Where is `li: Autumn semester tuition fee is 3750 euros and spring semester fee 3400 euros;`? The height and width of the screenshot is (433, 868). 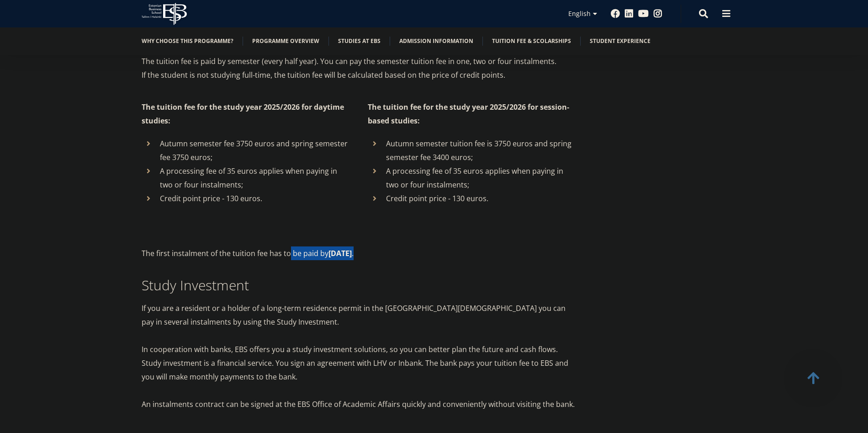
li: Autumn semester tuition fee is 3750 euros and spring semester fee 3400 euros; is located at coordinates (472, 150).